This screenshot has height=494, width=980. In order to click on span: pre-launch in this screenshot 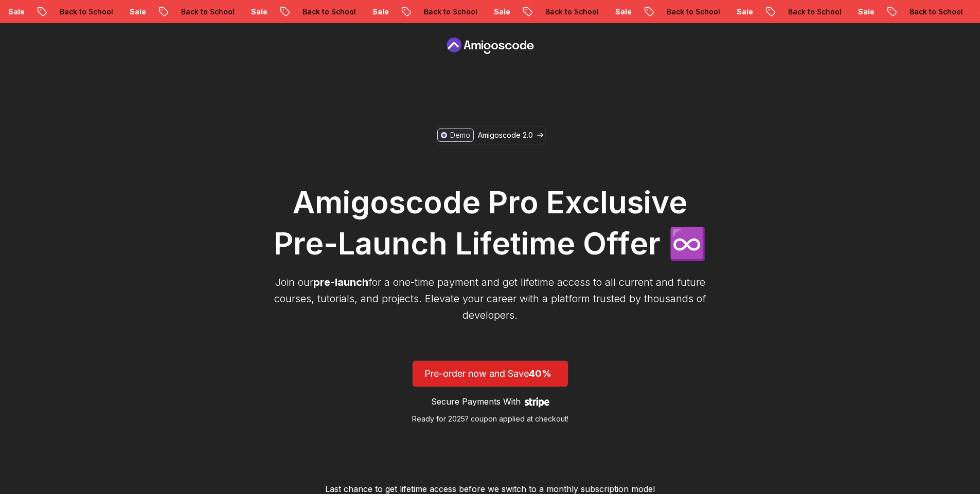, I will do `click(340, 282)`.